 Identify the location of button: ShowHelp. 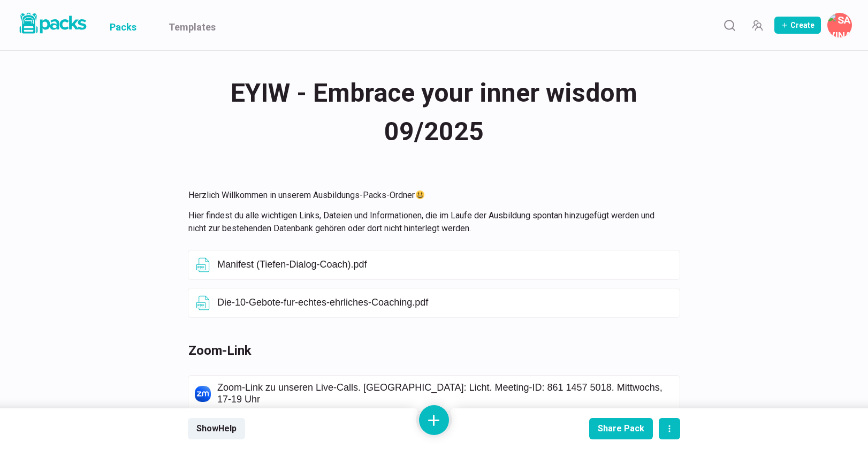
(216, 428).